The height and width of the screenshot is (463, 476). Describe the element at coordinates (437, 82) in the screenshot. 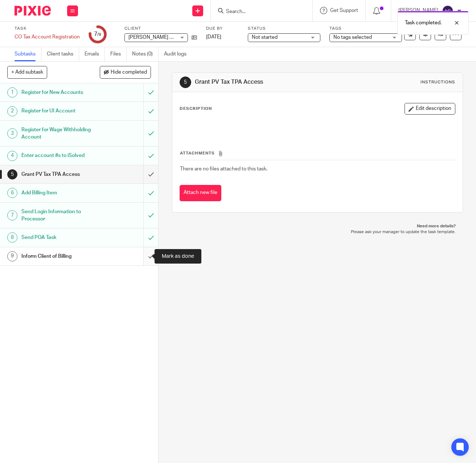

I see `div: Instructions` at that location.